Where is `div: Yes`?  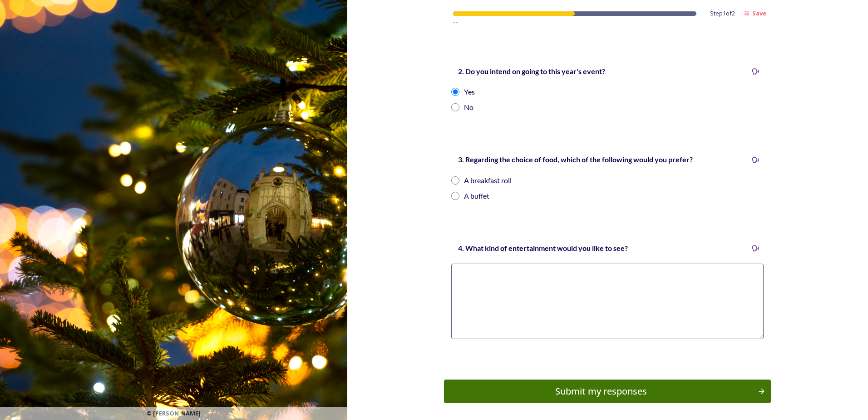
div: Yes is located at coordinates (470, 92).